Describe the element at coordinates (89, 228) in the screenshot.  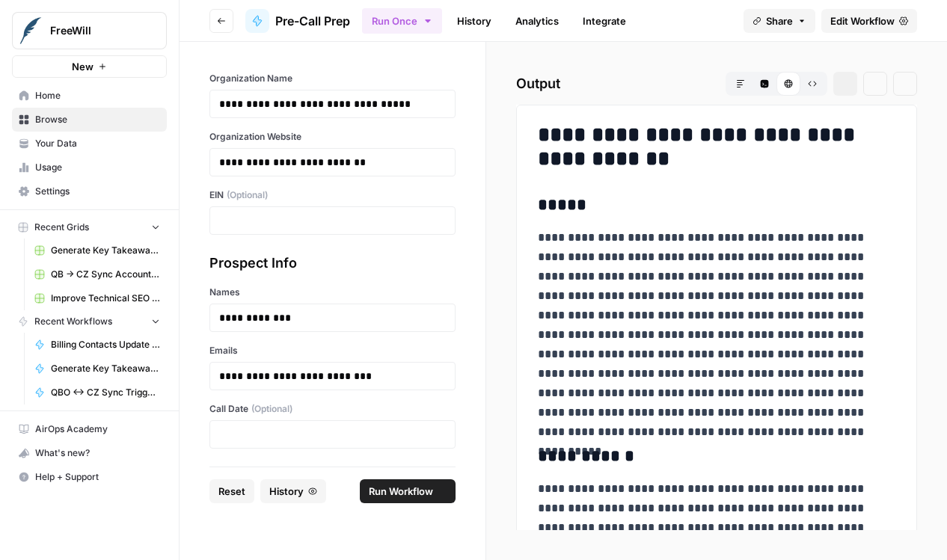
I see `button: Recent Grids` at that location.